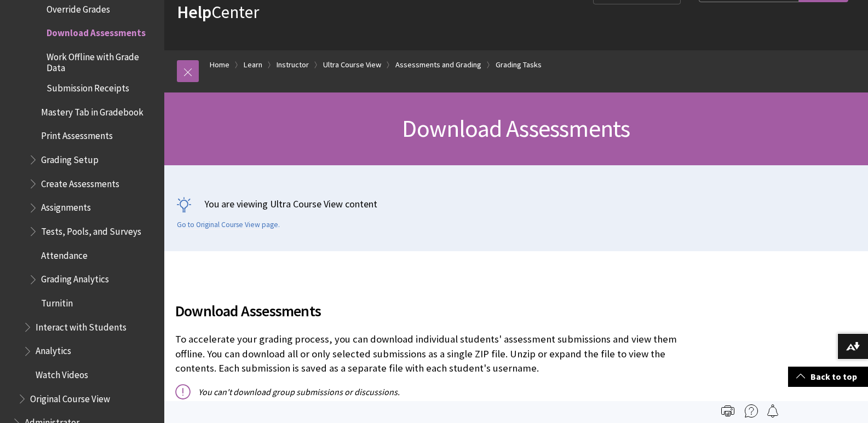 The width and height of the screenshot is (868, 423). I want to click on p: You are viewing Ultra Course View content, so click(516, 204).